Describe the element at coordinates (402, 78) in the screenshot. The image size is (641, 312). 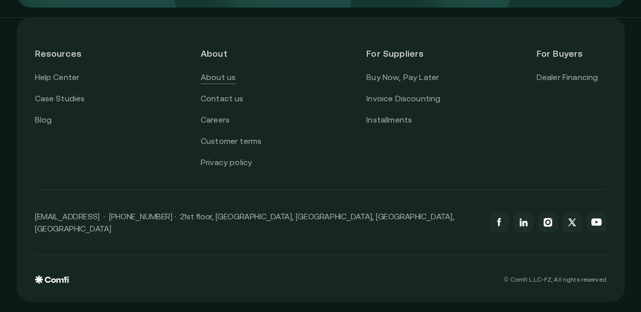
I see `a: Buy Now, Pay Later` at that location.